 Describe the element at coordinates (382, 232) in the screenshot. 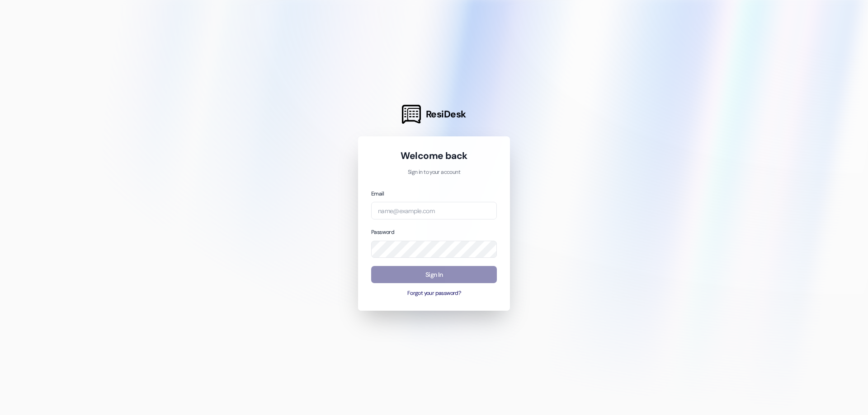

I see `label: Password` at that location.